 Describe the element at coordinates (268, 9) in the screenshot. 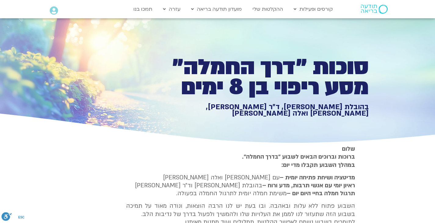

I see `a: ההקלטות שלי` at that location.